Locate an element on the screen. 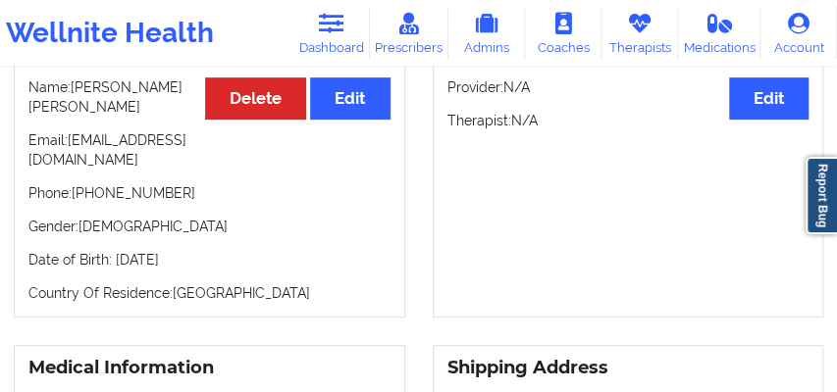 The width and height of the screenshot is (837, 392). a: Prescribers is located at coordinates (409, 32).